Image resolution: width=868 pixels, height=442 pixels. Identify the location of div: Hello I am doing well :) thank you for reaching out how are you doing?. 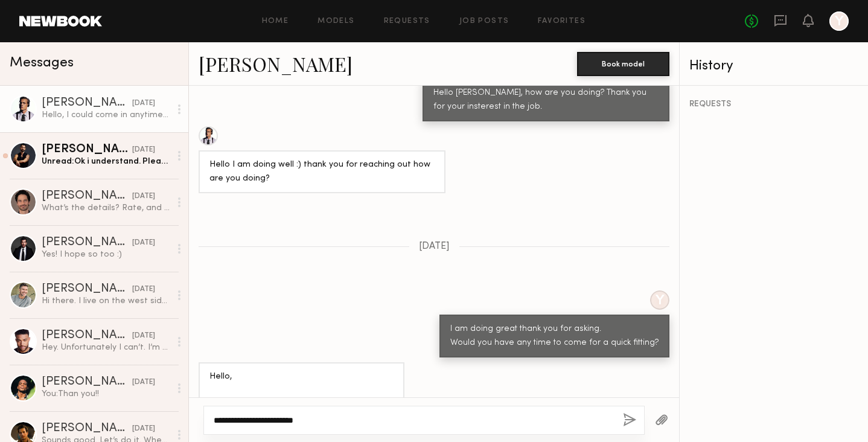
(322, 172).